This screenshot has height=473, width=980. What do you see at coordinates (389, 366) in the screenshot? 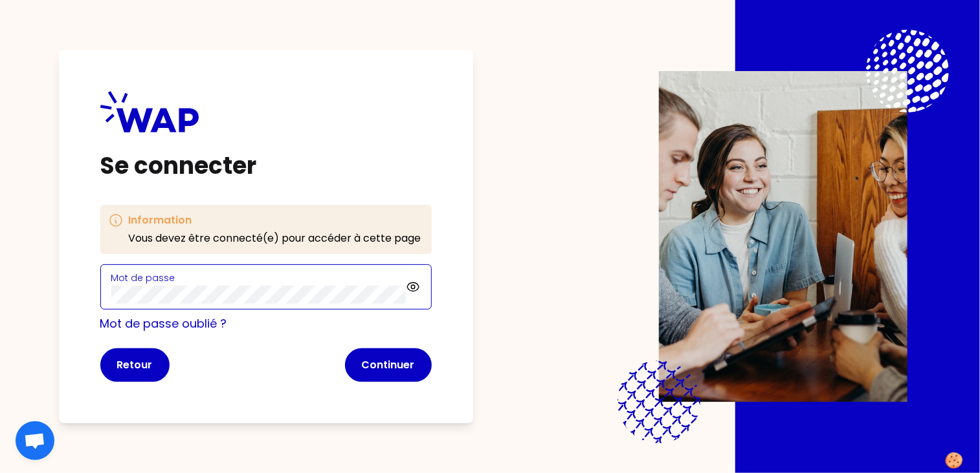
I see `button: Continuer` at bounding box center [389, 366].